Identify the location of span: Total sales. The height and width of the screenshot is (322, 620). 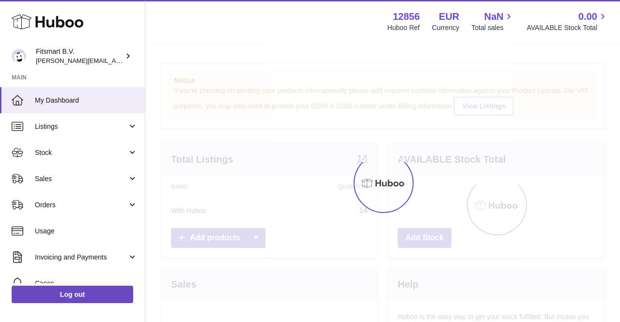
(493, 28).